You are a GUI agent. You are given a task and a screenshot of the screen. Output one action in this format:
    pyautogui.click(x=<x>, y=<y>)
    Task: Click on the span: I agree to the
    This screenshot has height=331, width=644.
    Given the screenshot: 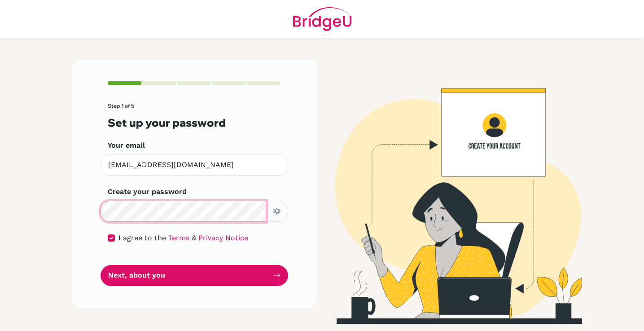 What is the action you would take?
    pyautogui.click(x=142, y=237)
    